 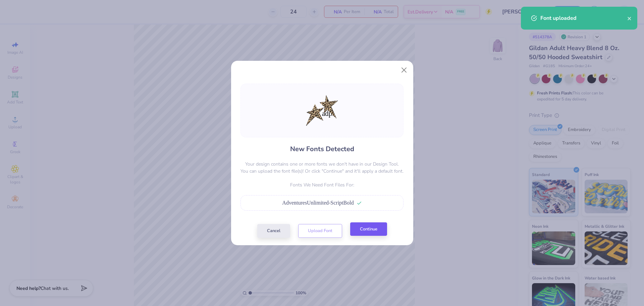 I want to click on button: Continue, so click(x=369, y=229).